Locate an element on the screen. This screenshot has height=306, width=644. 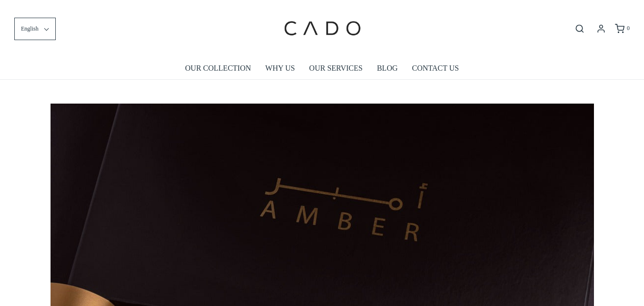
a: OUR SERVICES is located at coordinates (336, 68).